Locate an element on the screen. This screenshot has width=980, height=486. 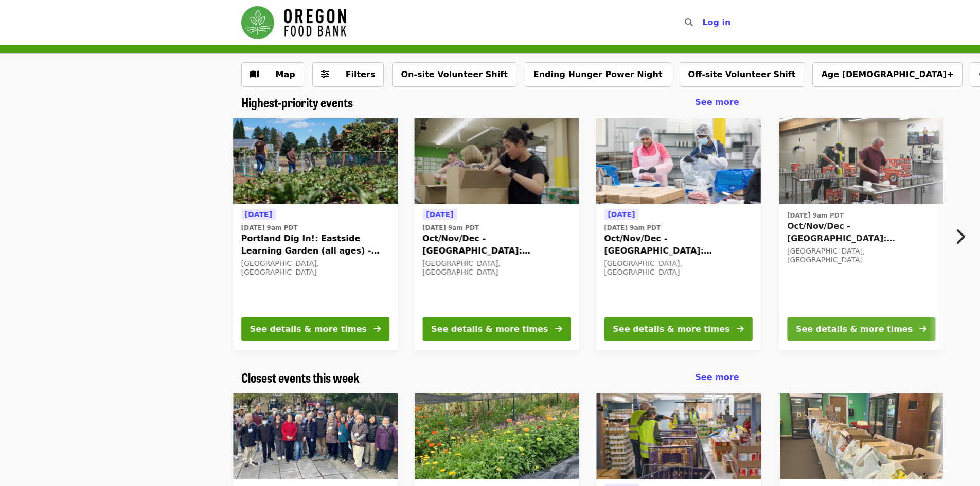
i: chevron-right icon is located at coordinates (960, 237).